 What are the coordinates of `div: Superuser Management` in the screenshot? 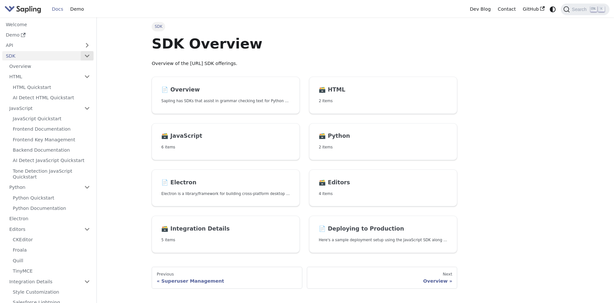 It's located at (227, 281).